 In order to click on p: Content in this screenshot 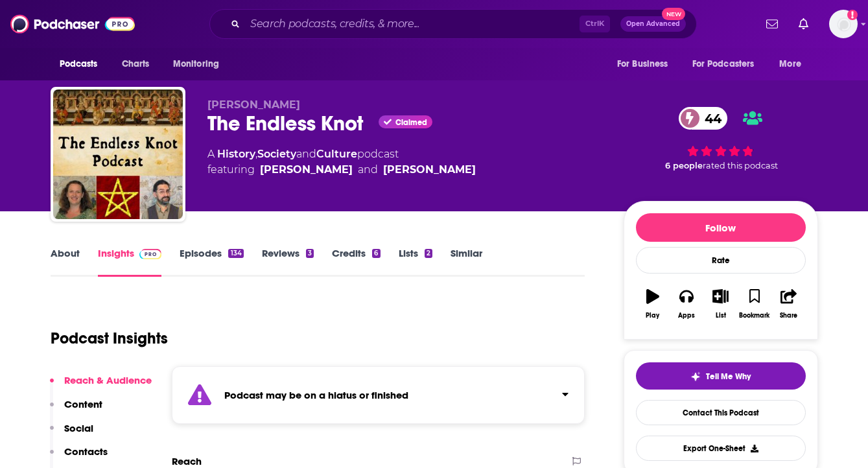, I will do `click(83, 404)`.